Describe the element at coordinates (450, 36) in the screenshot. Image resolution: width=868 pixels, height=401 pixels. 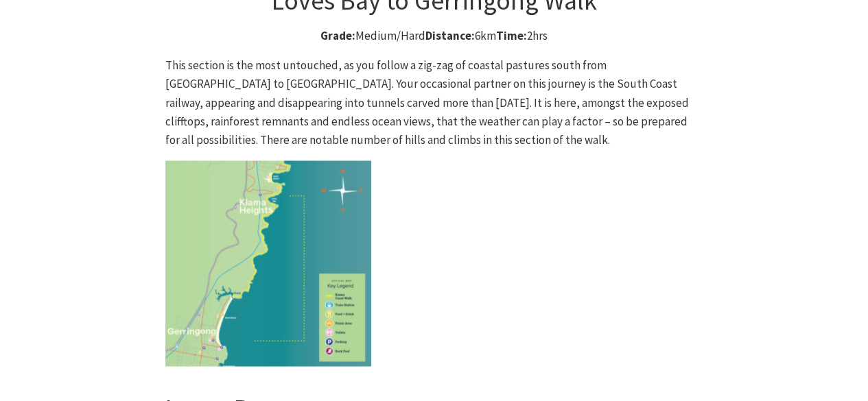
I see `strong: Distance:` at that location.